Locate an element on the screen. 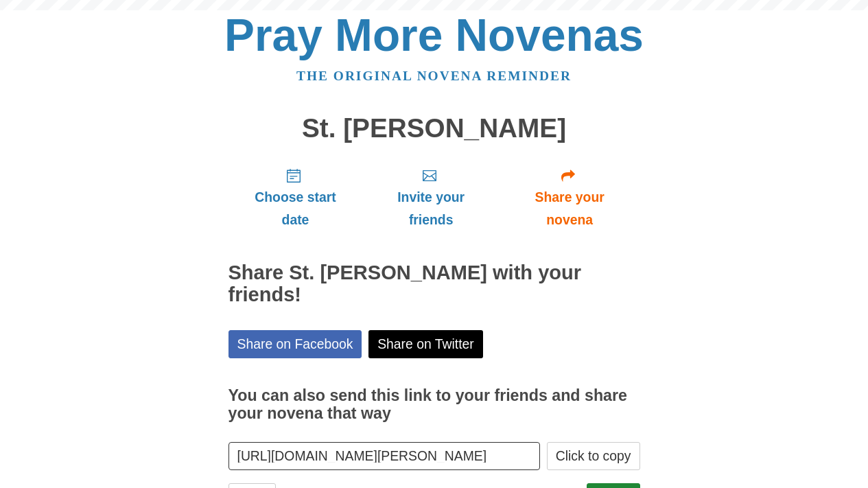 Image resolution: width=868 pixels, height=488 pixels. a: The original novena reminder is located at coordinates (434, 76).